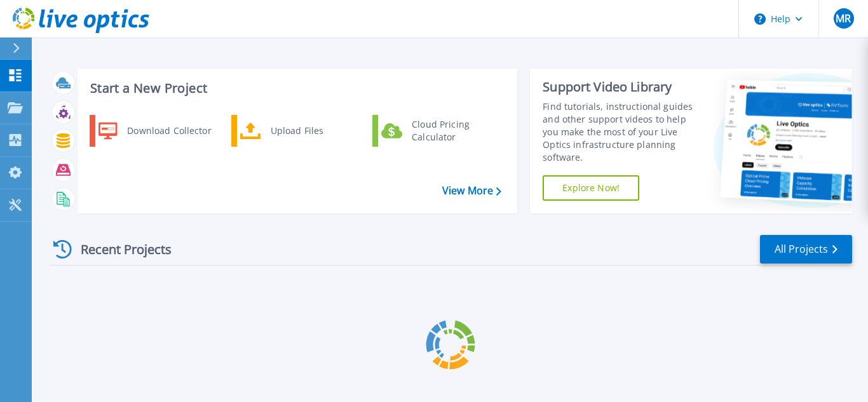  I want to click on div: Download Collector, so click(169, 130).